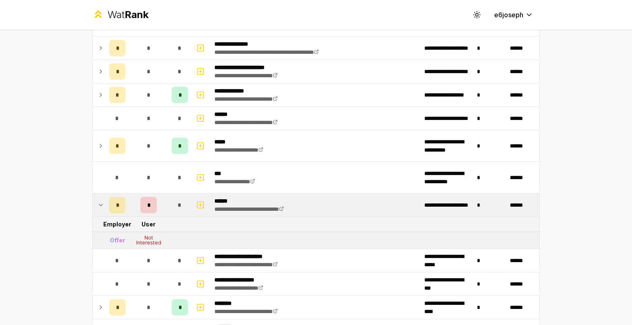 The width and height of the screenshot is (632, 325). I want to click on td: User, so click(148, 225).